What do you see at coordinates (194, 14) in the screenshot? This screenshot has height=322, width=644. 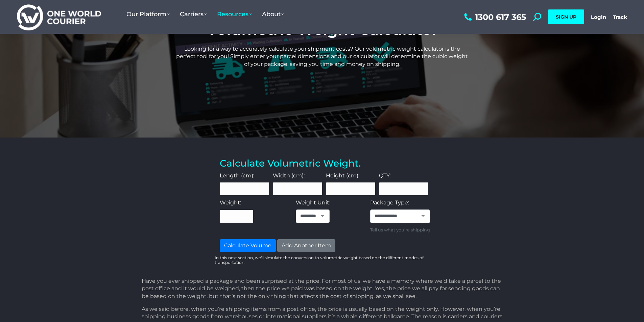 I see `span: Carriers` at bounding box center [194, 14].